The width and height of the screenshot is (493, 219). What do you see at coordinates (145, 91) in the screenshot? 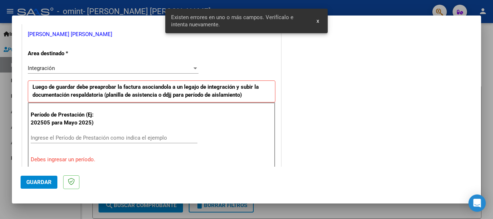
I see `strong: Luego de guardar debe preaprobar la factura asociandola a un legajo de integración y subir la doc...` at bounding box center [145, 91].